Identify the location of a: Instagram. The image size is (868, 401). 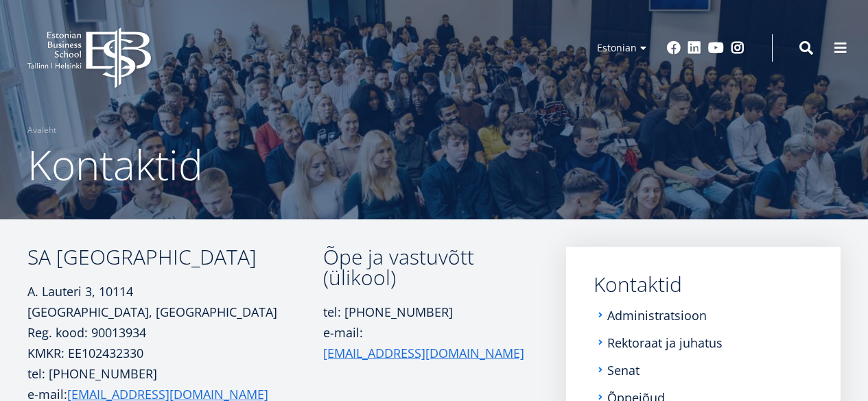
(738, 48).